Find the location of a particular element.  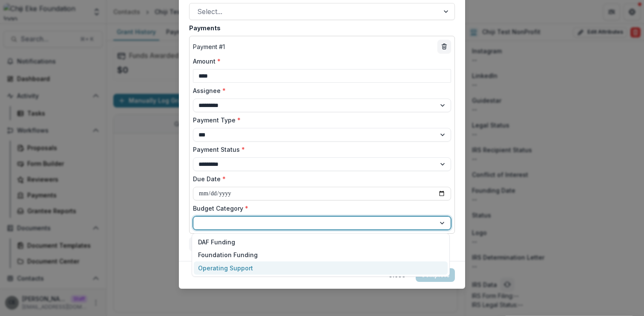

div: DAF Funding is located at coordinates (216, 242).